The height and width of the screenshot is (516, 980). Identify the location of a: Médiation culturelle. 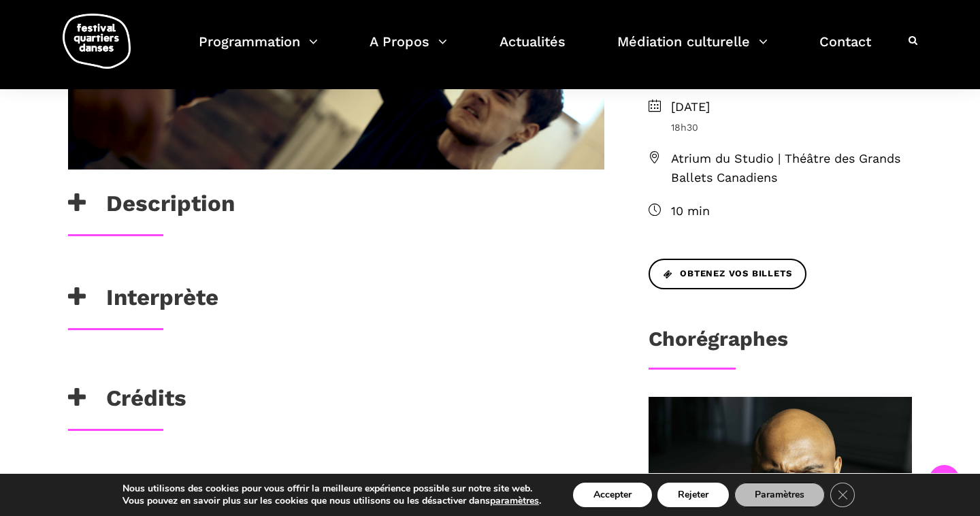
(692, 49).